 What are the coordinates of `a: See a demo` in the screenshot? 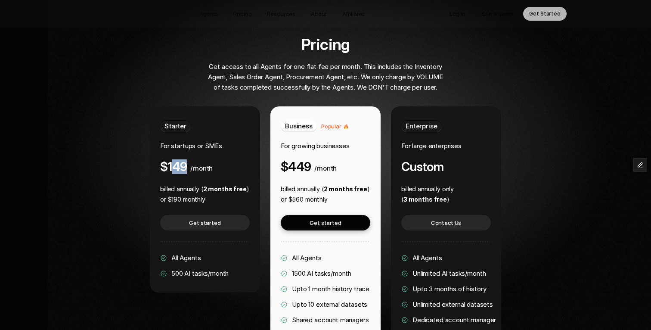 It's located at (497, 14).